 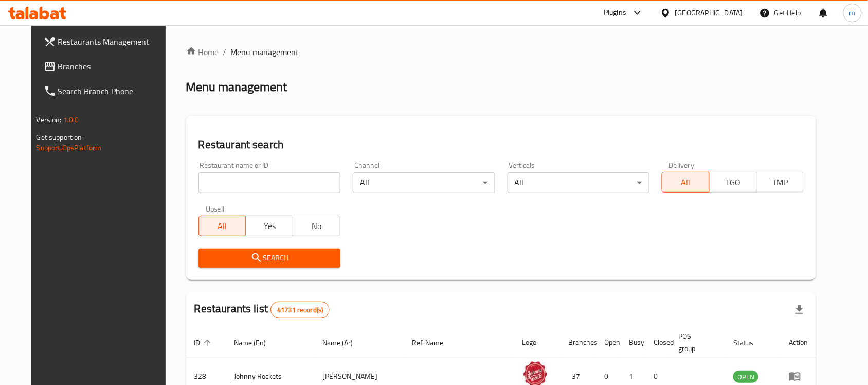 I want to click on span: 1.0.0, so click(x=71, y=120).